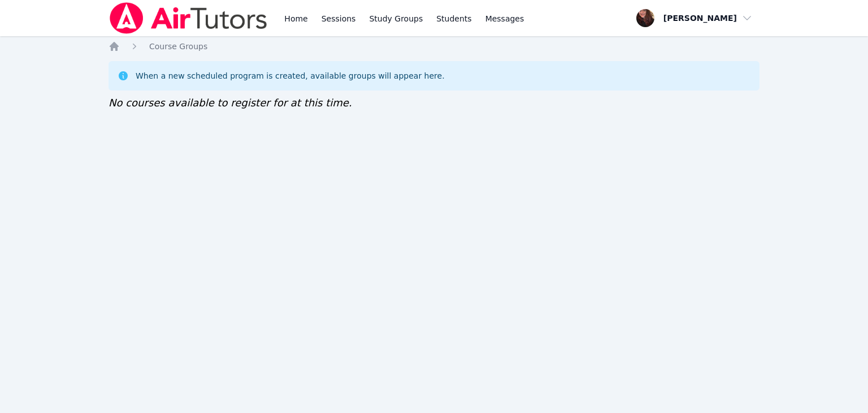 The height and width of the screenshot is (413, 868). I want to click on a: Course Groups, so click(178, 46).